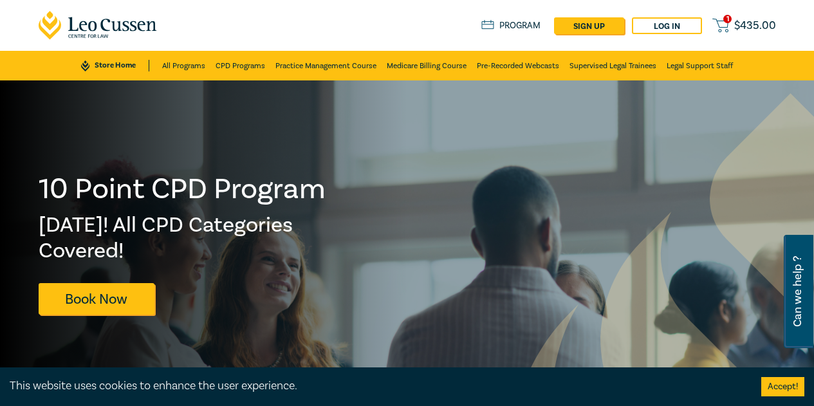 The width and height of the screenshot is (814, 406). I want to click on div: This website uses cookies to enhance the user experience., so click(376, 386).